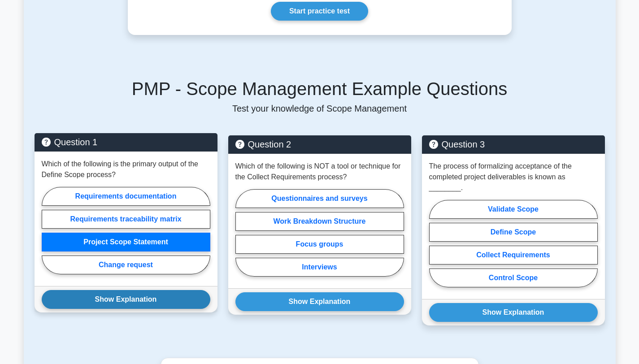  I want to click on label: Work Breakdown Structure, so click(320, 221).